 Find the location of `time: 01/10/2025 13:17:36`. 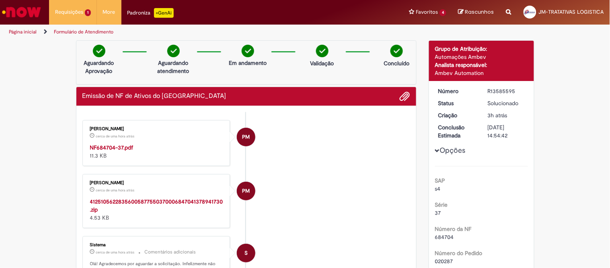

time: 01/10/2025 13:17:36 is located at coordinates (115, 252).